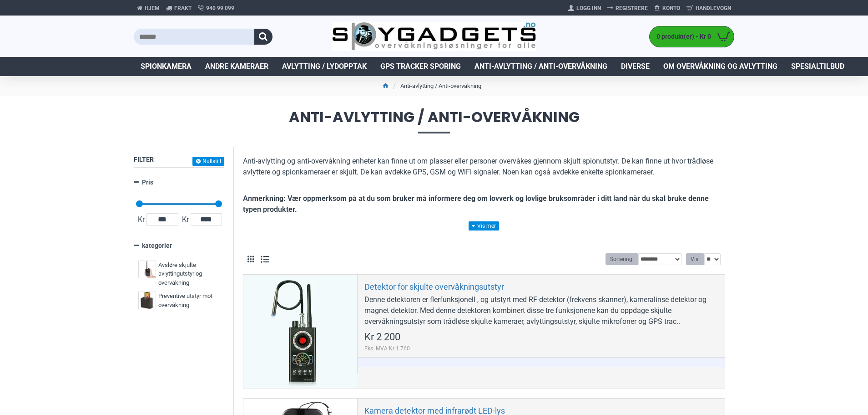  I want to click on a: Handlevogn, so click(709, 8).